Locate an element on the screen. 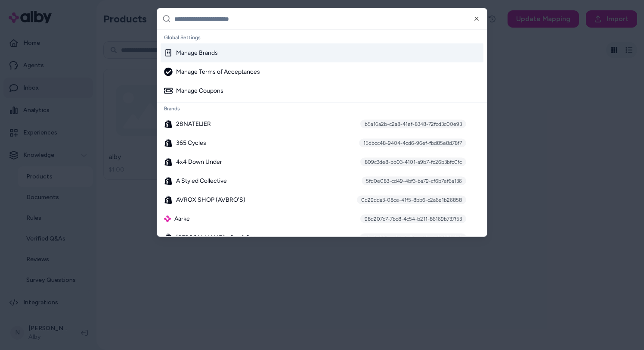  img: alby Logo is located at coordinates (168, 219).